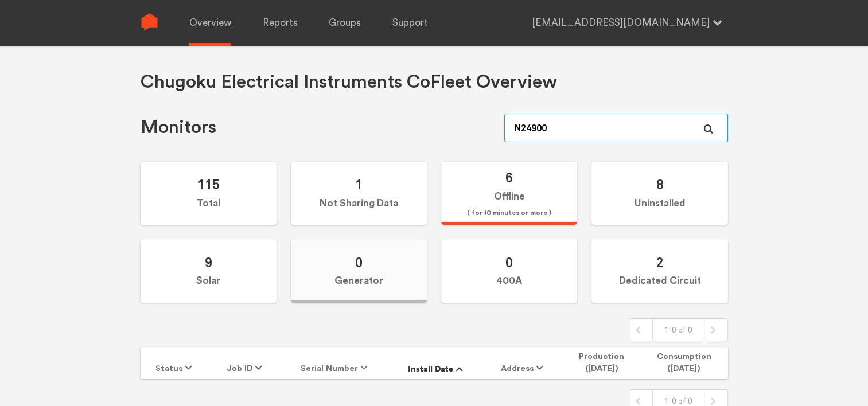  Describe the element at coordinates (208, 270) in the screenshot. I see `label: Solar` at that location.